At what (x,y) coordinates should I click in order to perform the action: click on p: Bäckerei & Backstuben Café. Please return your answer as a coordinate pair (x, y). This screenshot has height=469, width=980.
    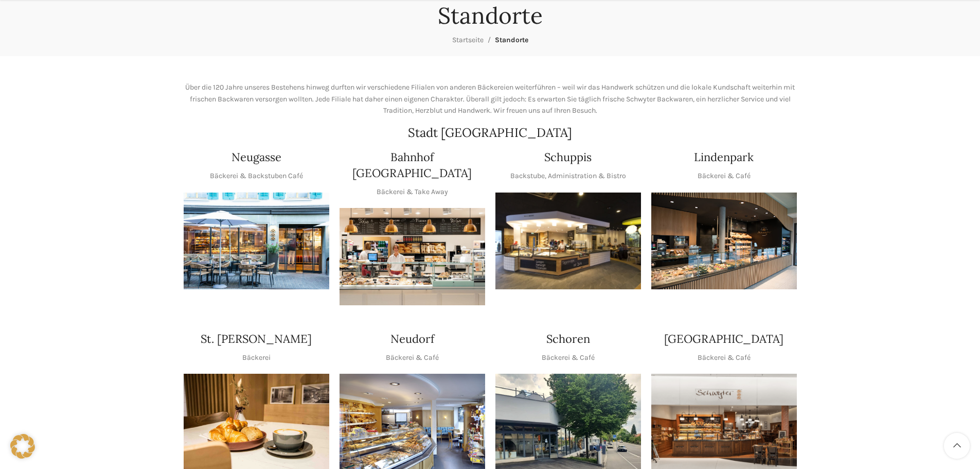
    Looking at the image, I should click on (257, 176).